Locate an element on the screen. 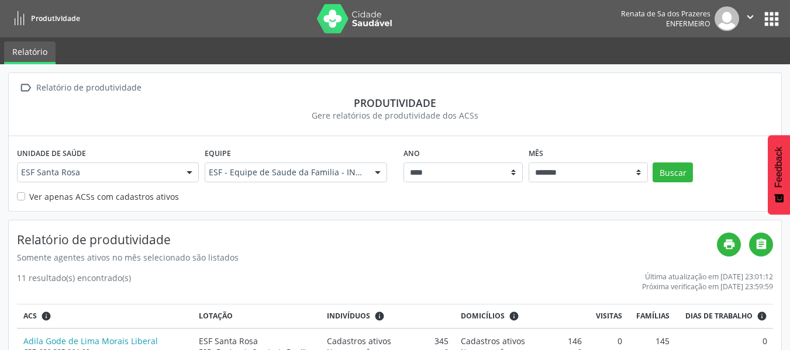  label: Ver apenas ACSs com cadastros ativos is located at coordinates (104, 196).